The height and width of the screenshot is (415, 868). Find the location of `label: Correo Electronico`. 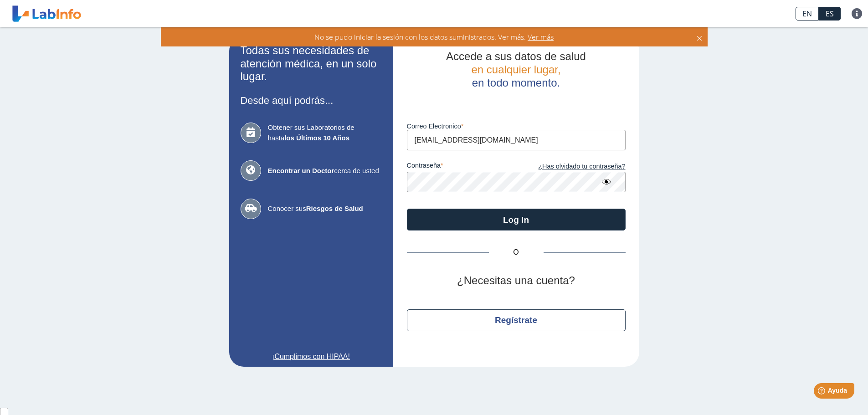

label: Correo Electronico is located at coordinates (516, 126).